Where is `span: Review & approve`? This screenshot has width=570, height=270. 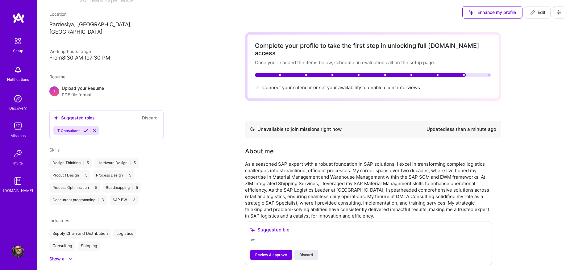 span: Review & approve is located at coordinates (271, 255).